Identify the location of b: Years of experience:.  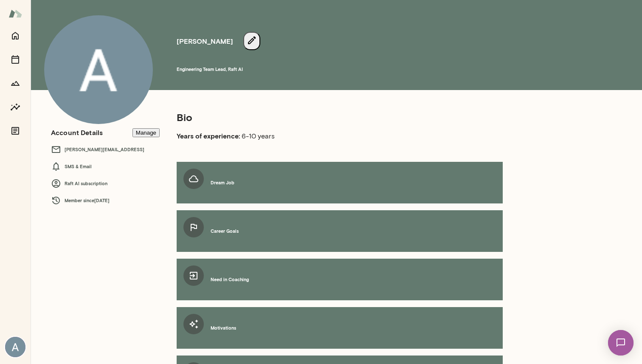
(208, 136).